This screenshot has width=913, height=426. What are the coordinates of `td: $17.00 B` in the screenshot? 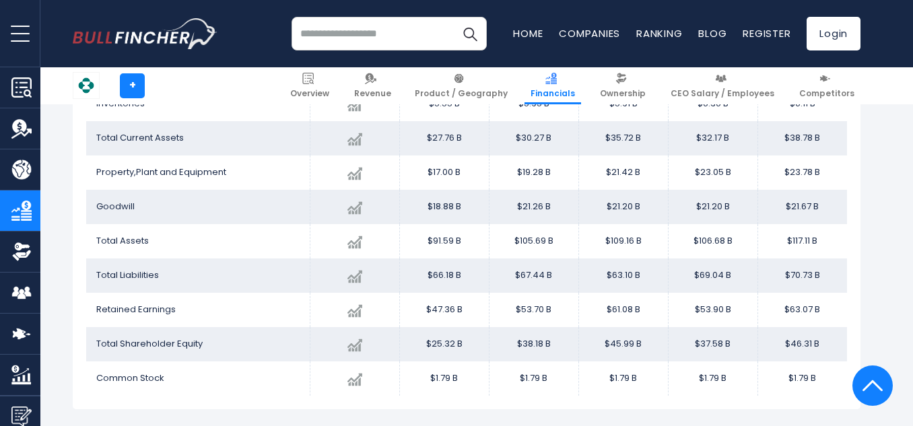 It's located at (444, 172).